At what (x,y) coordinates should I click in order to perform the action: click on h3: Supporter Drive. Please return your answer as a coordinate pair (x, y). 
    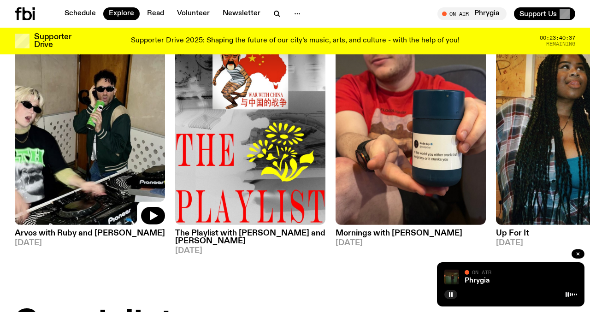
    Looking at the image, I should click on (53, 41).